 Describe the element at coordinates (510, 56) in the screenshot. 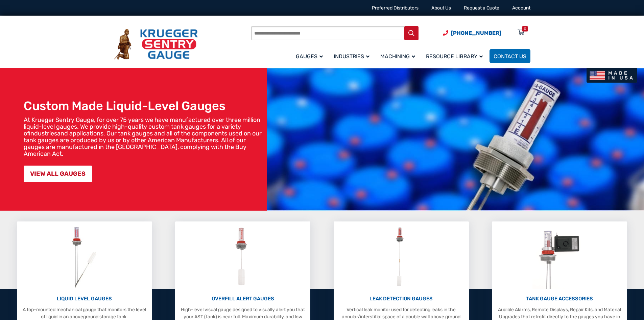

I see `span: Contact Us` at that location.